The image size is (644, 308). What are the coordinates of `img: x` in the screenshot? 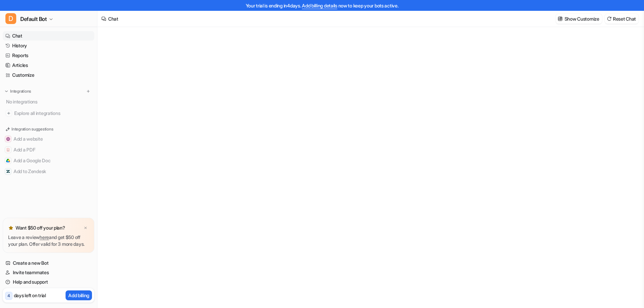 It's located at (86, 228).